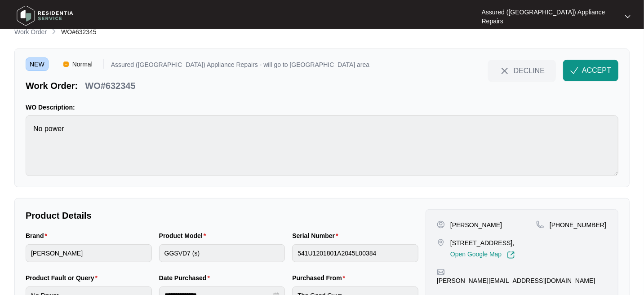 This screenshot has width=644, height=295. What do you see at coordinates (355, 253) in the screenshot?
I see `input: Serial Number` at bounding box center [355, 253].